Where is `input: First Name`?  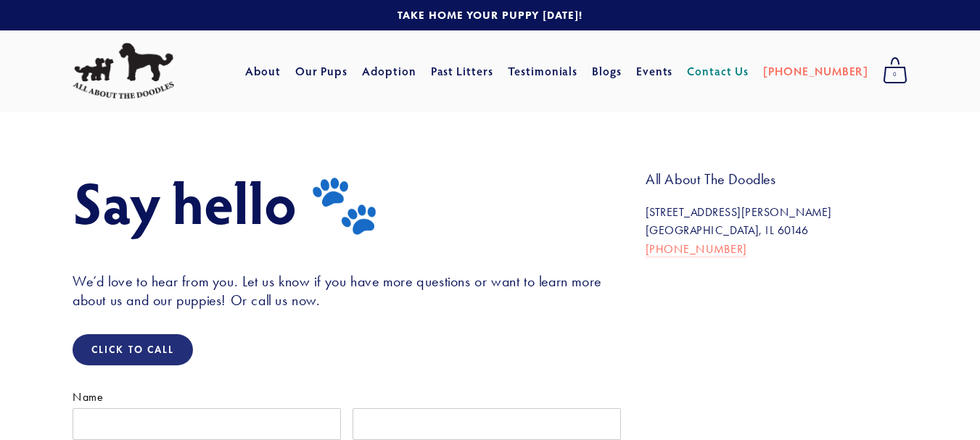 input: First Name is located at coordinates (206, 424).